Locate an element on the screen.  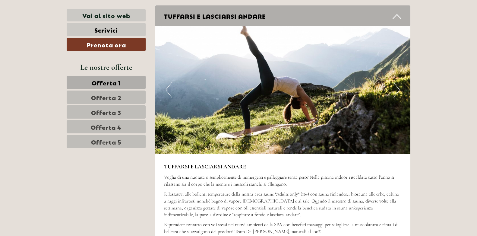
a: Scrivici is located at coordinates (106, 30).